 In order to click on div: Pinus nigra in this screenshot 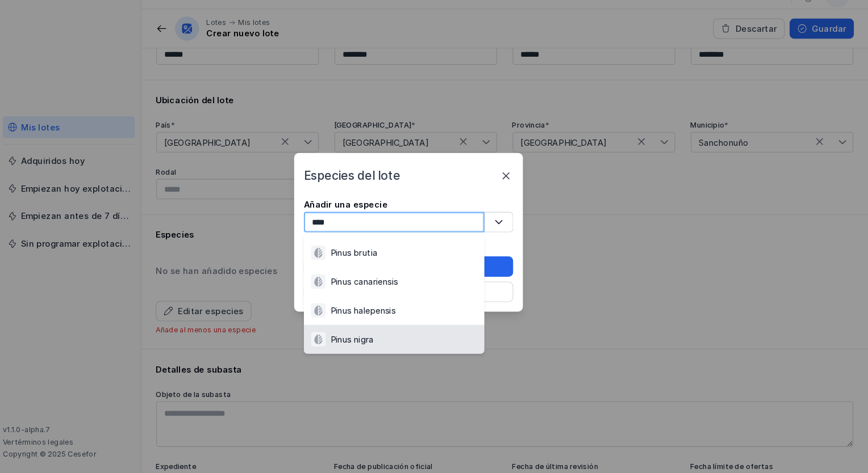, I will do `click(380, 337)`.